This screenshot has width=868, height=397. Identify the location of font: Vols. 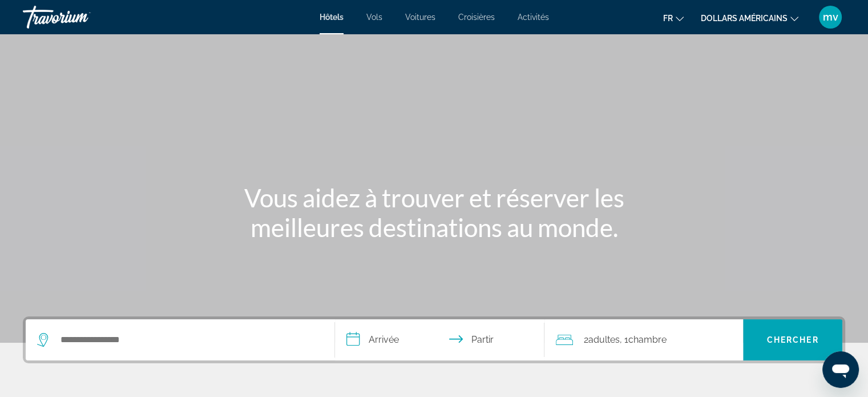
(374, 17).